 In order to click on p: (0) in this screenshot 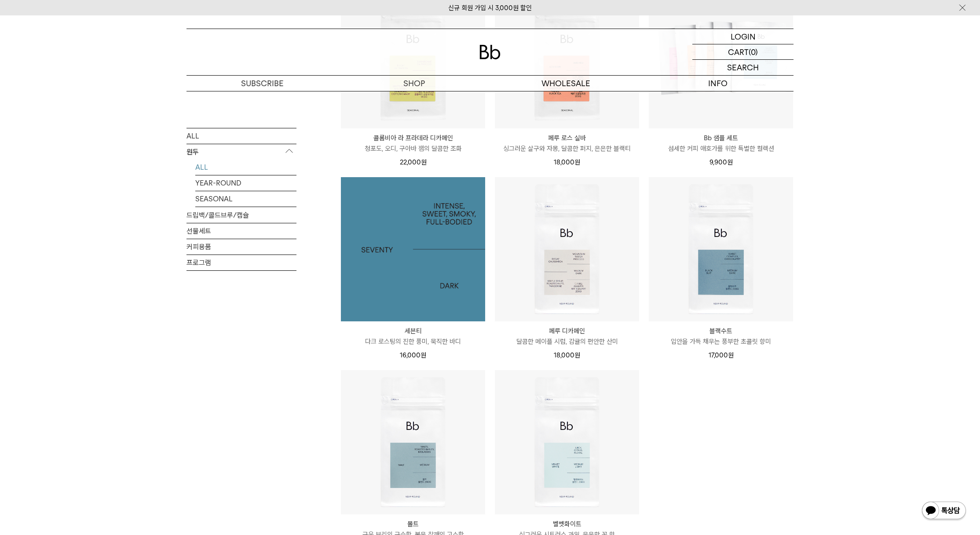, I will do `click(753, 52)`.